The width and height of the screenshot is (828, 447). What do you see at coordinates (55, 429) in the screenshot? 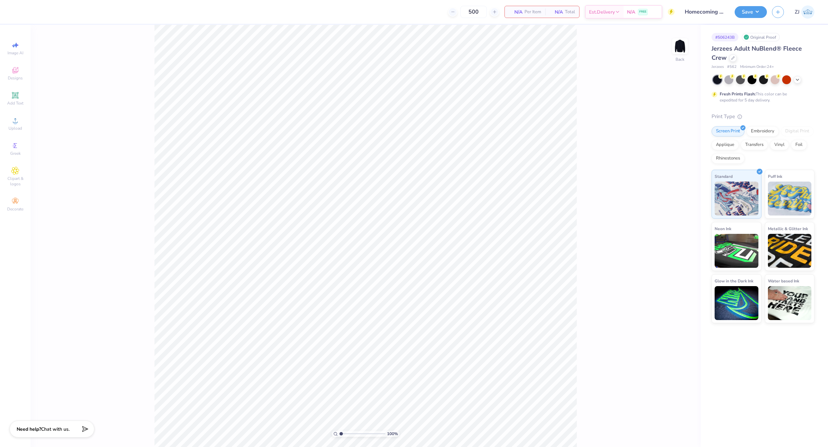
I see `span: Chat with us.` at bounding box center [55, 429].